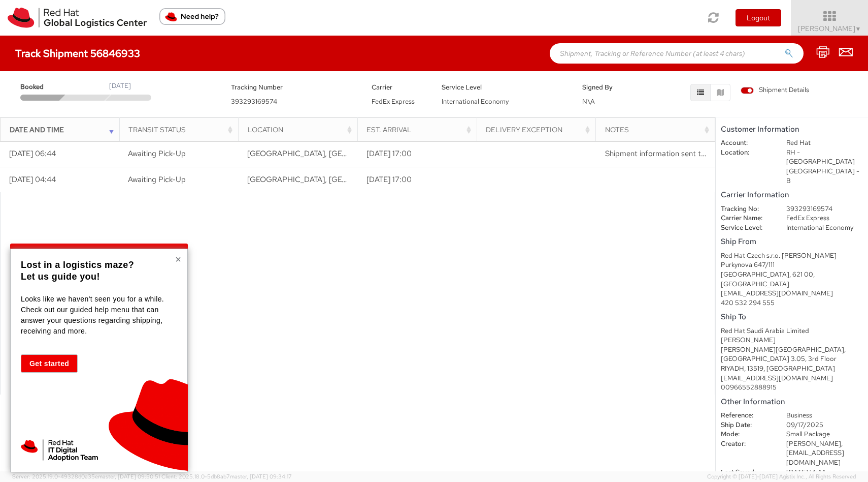 The image size is (868, 482). I want to click on h5: Tracking Number, so click(294, 87).